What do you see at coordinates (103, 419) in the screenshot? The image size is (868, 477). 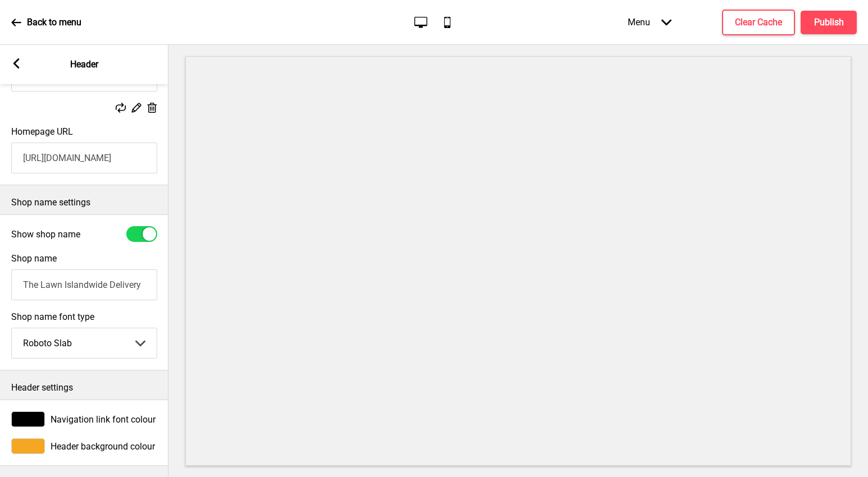 I see `span: Navigation link font colour` at bounding box center [103, 419].